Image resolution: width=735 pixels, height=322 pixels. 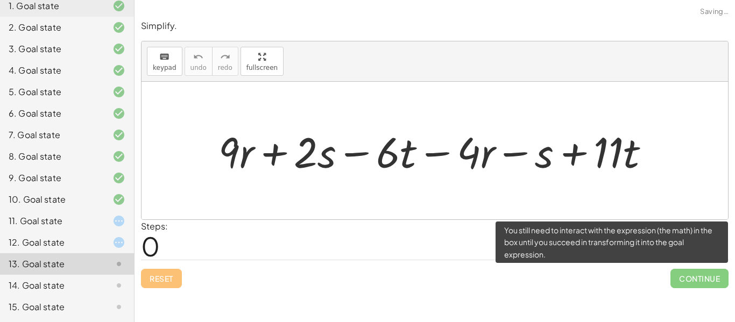 What do you see at coordinates (714, 12) in the screenshot?
I see `span: Saving…` at bounding box center [714, 12].